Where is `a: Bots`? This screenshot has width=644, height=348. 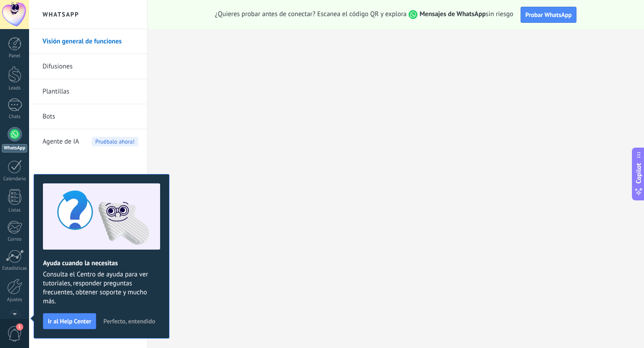 a: Bots is located at coordinates (90, 117).